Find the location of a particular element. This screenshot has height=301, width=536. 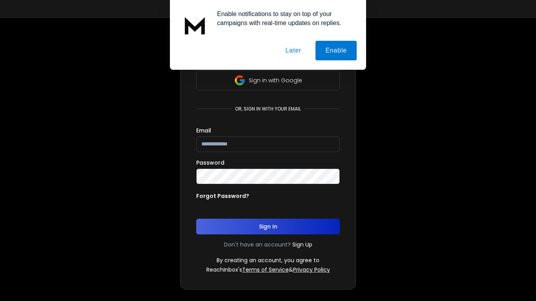

button: Sign In is located at coordinates (268, 227).